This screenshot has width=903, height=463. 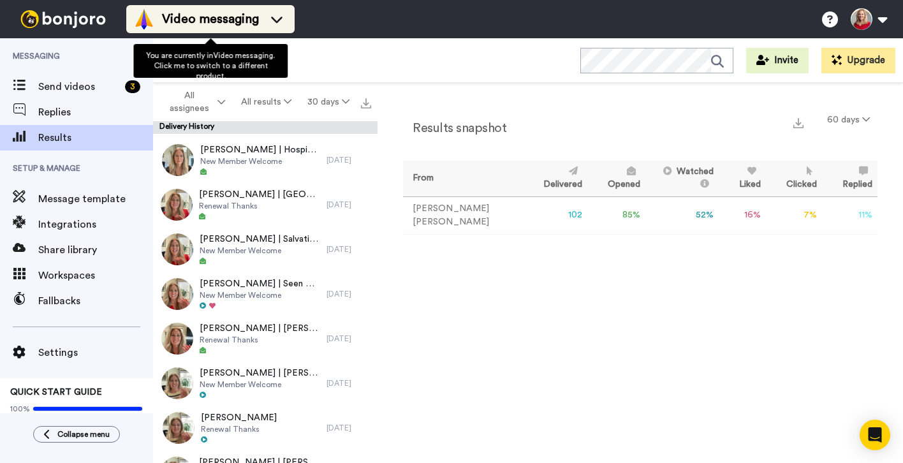 I want to click on img: 3de355b8-11da-4269-95db-7b44bd1f5af4-thumb.jpg, so click(x=177, y=339).